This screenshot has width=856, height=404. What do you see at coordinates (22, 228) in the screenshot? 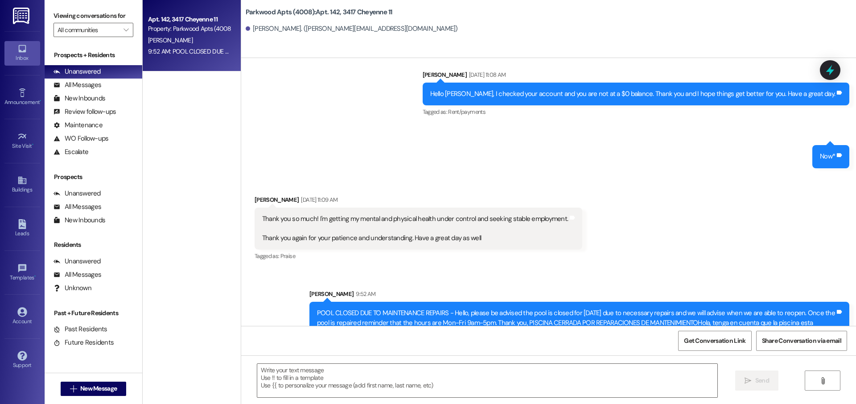
I see `a: Leads` at bounding box center [22, 228].